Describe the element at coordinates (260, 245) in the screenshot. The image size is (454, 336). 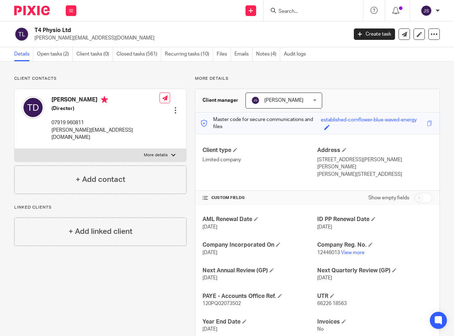
I see `h4: Company Incorporated On` at that location.